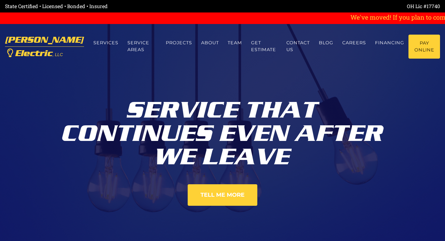  Describe the element at coordinates (331, 6) in the screenshot. I see `div: OH Lic #17740` at that location.